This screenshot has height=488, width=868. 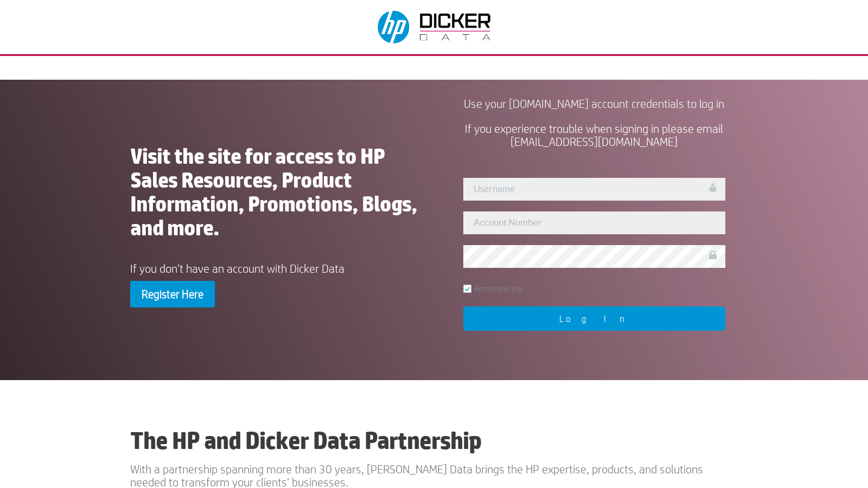 I want to click on a: Register Here, so click(x=172, y=294).